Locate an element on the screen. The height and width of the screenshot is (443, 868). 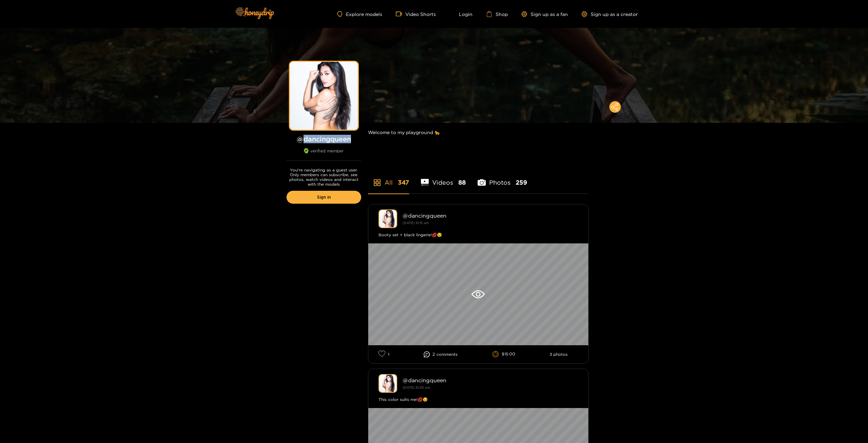
a: Sign up as a fan is located at coordinates (544, 14).